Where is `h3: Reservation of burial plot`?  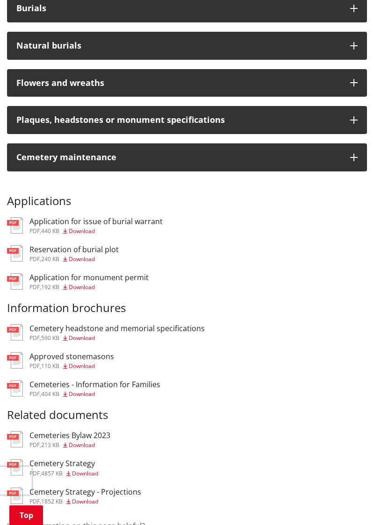 h3: Reservation of burial plot is located at coordinates (74, 249).